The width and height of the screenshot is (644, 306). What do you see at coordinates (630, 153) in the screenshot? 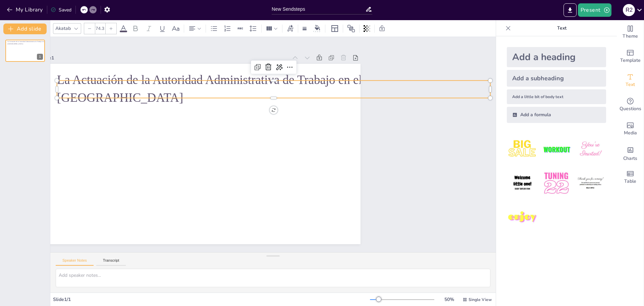
I see `div: Add charts and graphs` at bounding box center [630, 153].